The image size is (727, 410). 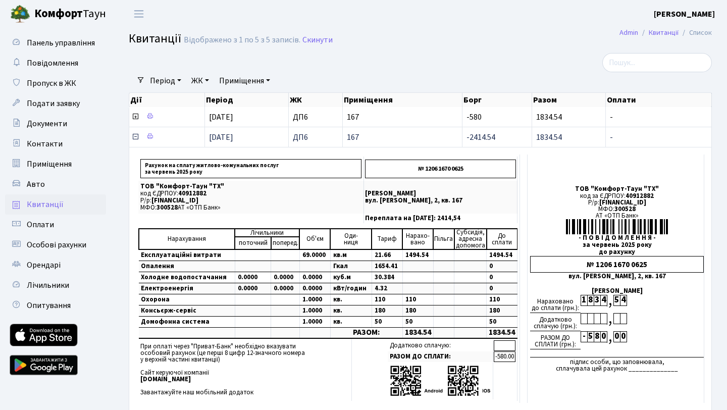 What do you see at coordinates (36, 184) in the screenshot?
I see `span: Авто` at bounding box center [36, 184].